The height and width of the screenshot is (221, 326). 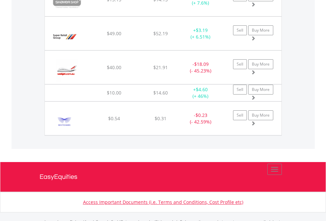 What do you see at coordinates (161, 93) in the screenshot?
I see `span: $14.60` at bounding box center [161, 93].